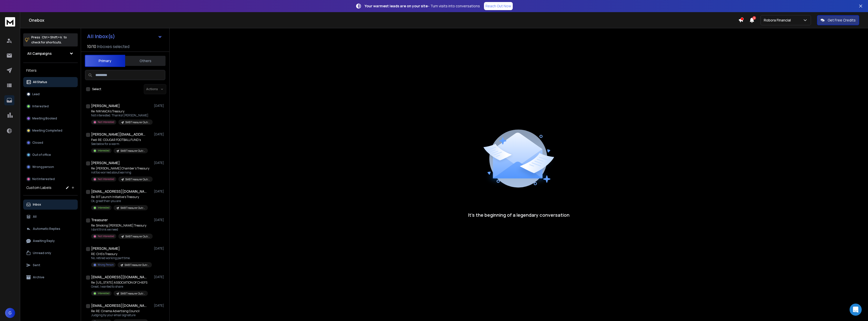 This screenshot has height=321, width=868. What do you see at coordinates (51, 107) in the screenshot?
I see `button: Interested` at bounding box center [51, 107].